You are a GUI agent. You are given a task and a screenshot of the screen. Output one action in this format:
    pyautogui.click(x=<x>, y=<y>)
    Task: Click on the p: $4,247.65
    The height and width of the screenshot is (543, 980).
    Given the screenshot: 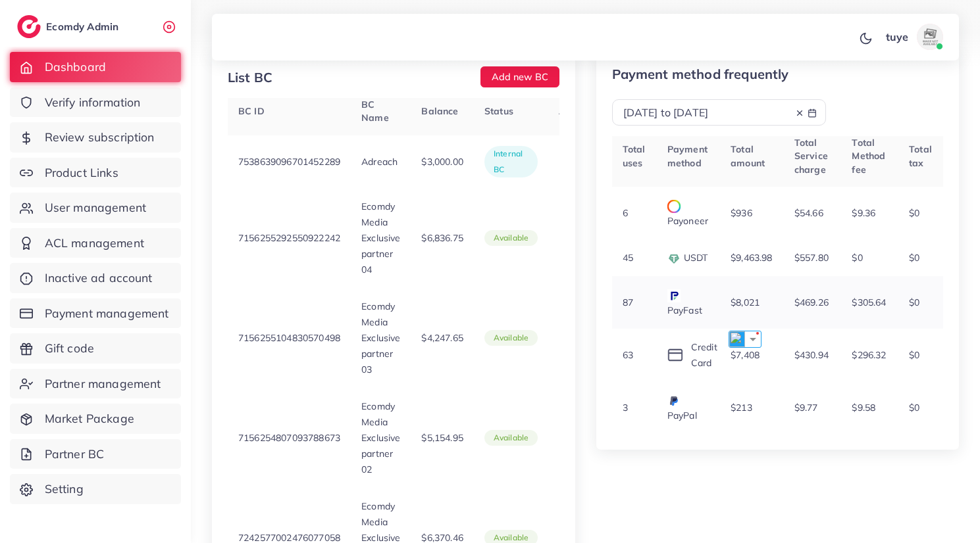 What is the action you would take?
    pyautogui.click(x=442, y=338)
    